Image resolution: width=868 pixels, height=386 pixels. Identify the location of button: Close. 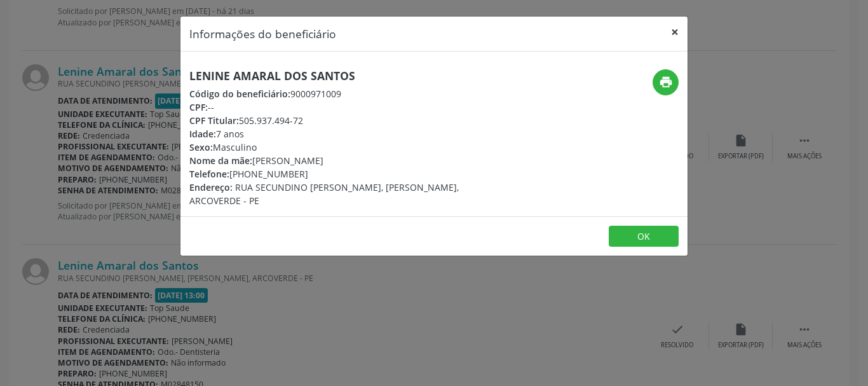
(675, 32).